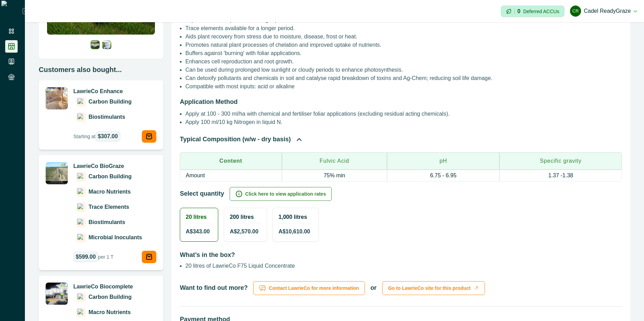 Image resolution: width=644 pixels, height=321 pixels. What do you see at coordinates (214, 287) in the screenshot?
I see `p: Want to find out more?` at bounding box center [214, 287].